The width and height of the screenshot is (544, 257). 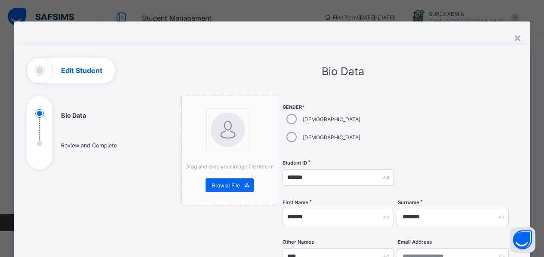 What do you see at coordinates (226, 185) in the screenshot?
I see `span: Browse File` at bounding box center [226, 185].